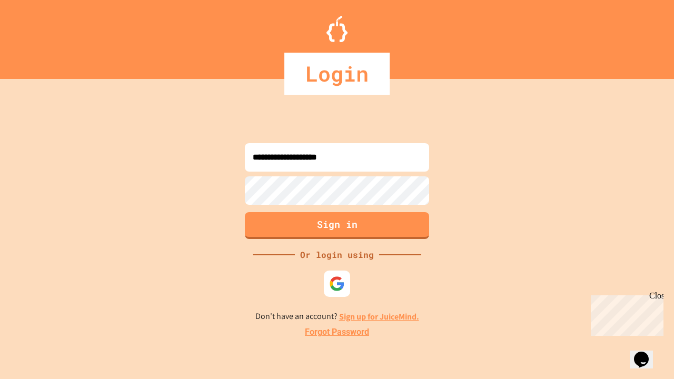 This screenshot has height=379, width=674. What do you see at coordinates (337, 284) in the screenshot?
I see `img: google-icon.svg` at bounding box center [337, 284].